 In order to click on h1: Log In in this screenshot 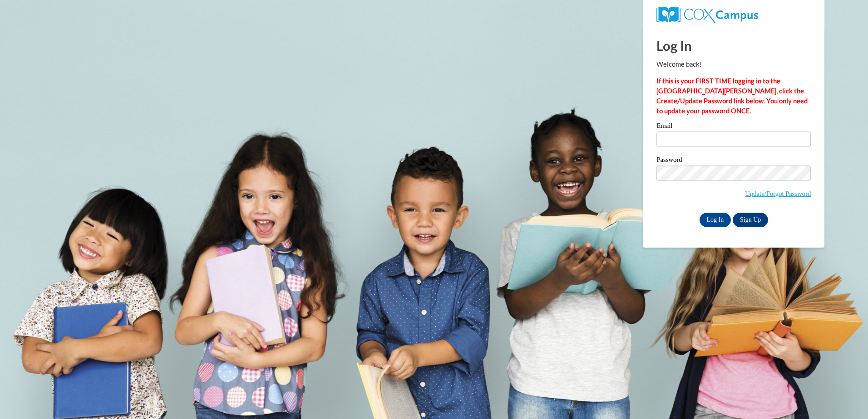, I will do `click(734, 46)`.